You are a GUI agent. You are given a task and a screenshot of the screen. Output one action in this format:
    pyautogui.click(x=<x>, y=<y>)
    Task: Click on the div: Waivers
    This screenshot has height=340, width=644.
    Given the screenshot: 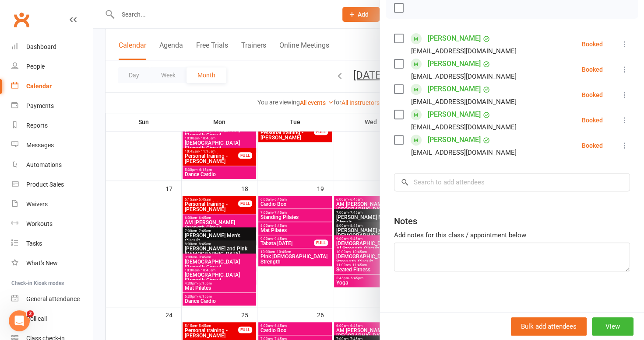 What is the action you would take?
    pyautogui.click(x=37, y=204)
    